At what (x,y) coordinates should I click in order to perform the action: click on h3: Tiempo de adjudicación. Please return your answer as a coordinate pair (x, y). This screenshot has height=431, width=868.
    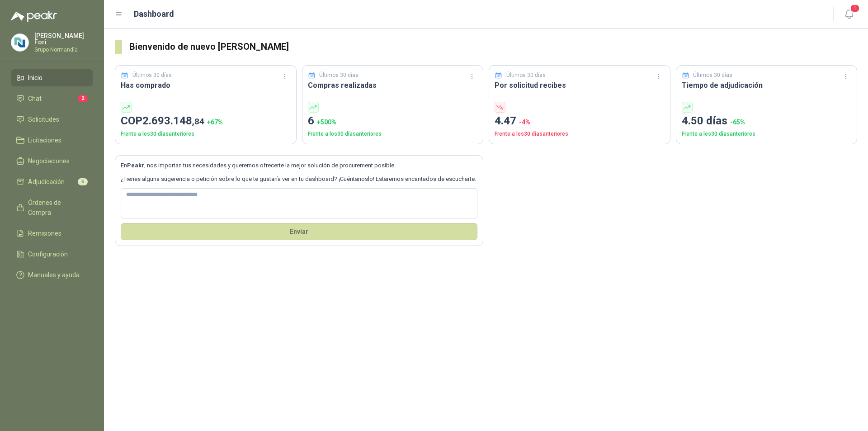
    Looking at the image, I should click on (767, 85).